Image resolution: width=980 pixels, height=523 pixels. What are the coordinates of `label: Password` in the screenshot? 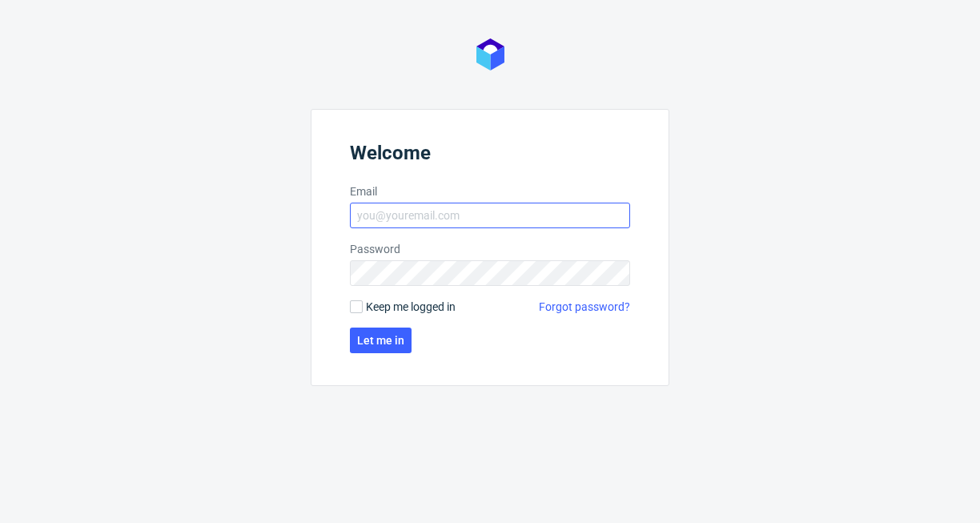 It's located at (490, 249).